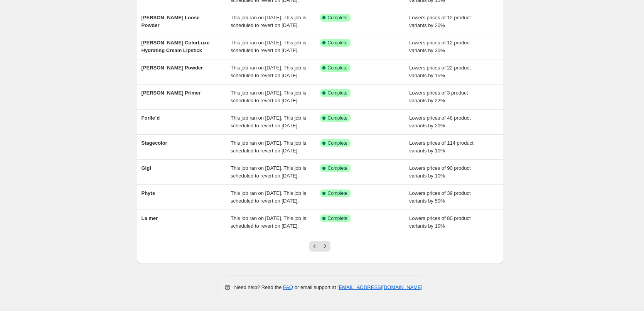  What do you see at coordinates (441, 147) in the screenshot?
I see `span: Lowers prices of 114 product variants by 10%` at bounding box center [441, 147].